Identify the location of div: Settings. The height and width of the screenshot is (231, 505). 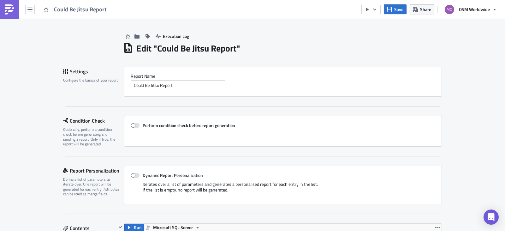
(93, 71).